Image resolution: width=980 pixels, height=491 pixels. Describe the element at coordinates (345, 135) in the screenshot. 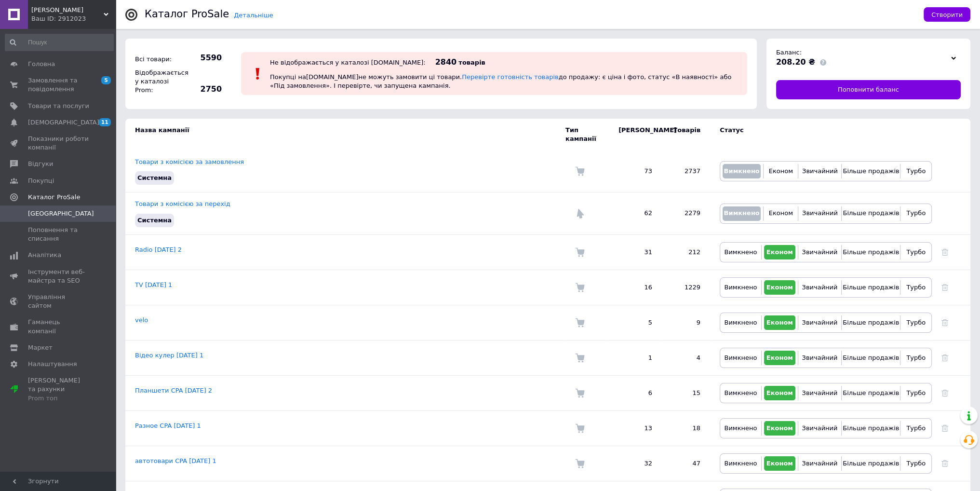

I see `td: Назва кампанії` at that location.